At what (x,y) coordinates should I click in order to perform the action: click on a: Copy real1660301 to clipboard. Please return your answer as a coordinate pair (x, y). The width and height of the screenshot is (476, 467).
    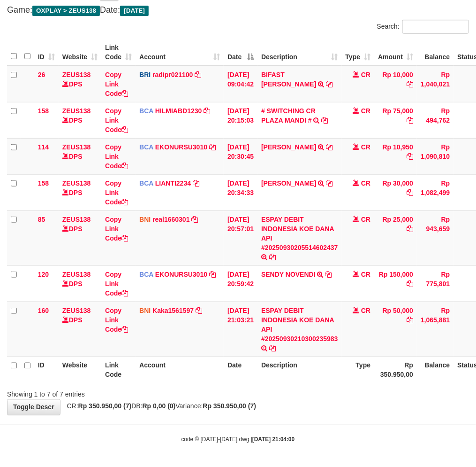
    Looking at the image, I should click on (195, 219).